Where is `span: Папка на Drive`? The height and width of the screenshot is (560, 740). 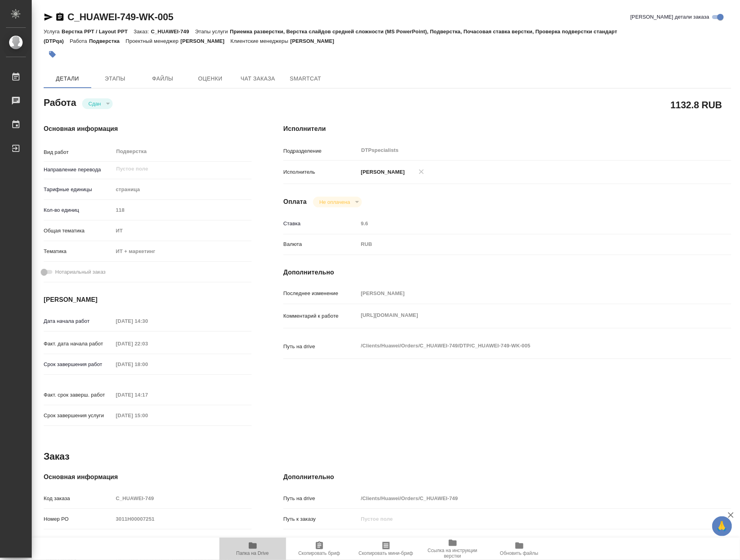 span: Папка на Drive is located at coordinates (253, 554).